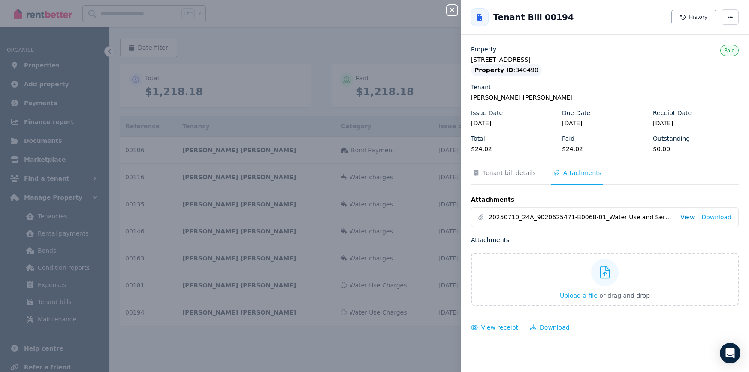 The width and height of the screenshot is (749, 372). What do you see at coordinates (554, 327) in the screenshot?
I see `span: Download` at bounding box center [554, 327].